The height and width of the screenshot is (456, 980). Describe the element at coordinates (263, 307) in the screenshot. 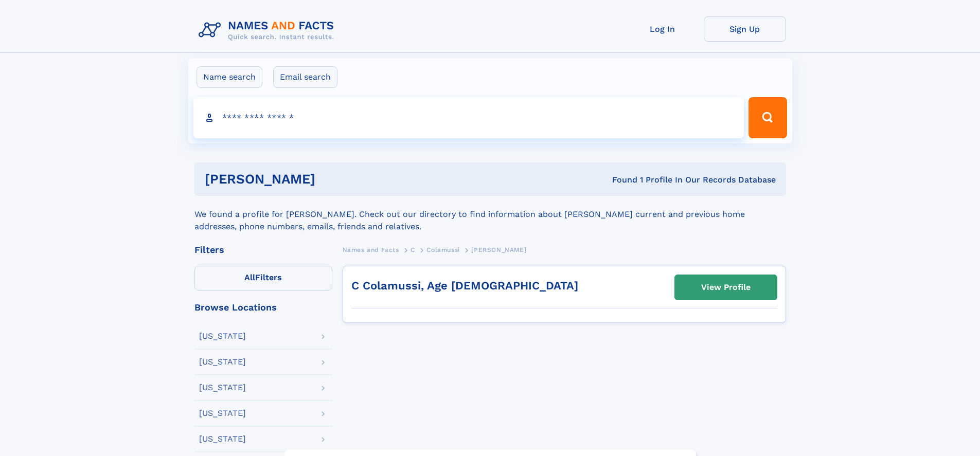

I see `div: Browse Locations` at that location.